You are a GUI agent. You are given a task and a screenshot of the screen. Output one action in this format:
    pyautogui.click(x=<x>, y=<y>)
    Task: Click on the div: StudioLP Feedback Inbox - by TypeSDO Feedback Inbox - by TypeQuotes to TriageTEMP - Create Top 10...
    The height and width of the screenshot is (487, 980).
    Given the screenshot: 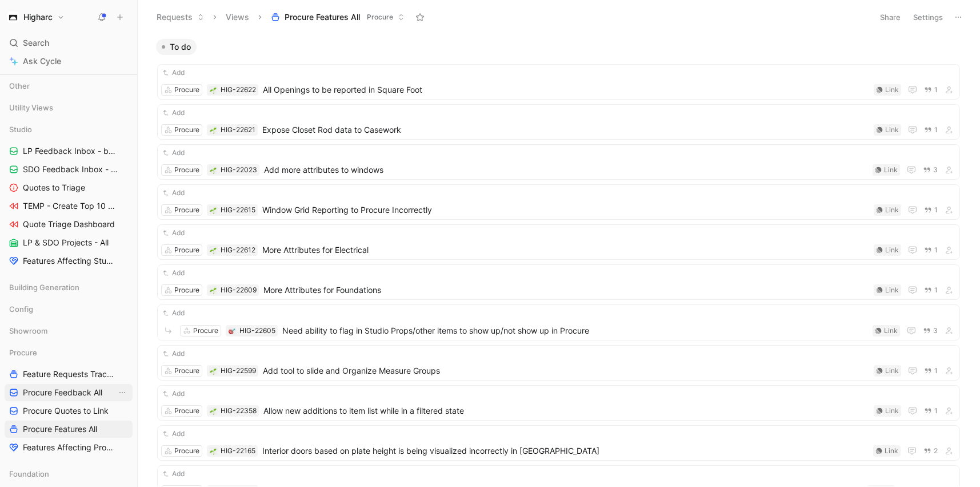 What is the action you would take?
    pyautogui.click(x=69, y=195)
    